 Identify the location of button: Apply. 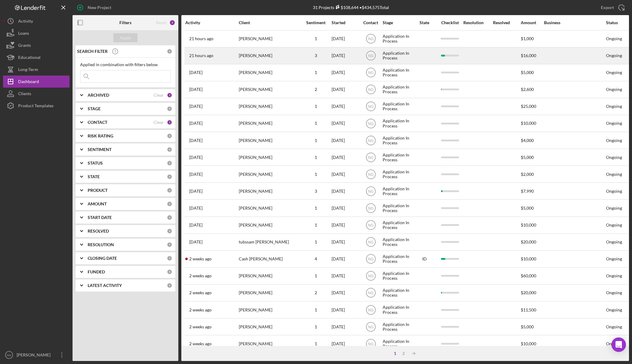
(126, 38).